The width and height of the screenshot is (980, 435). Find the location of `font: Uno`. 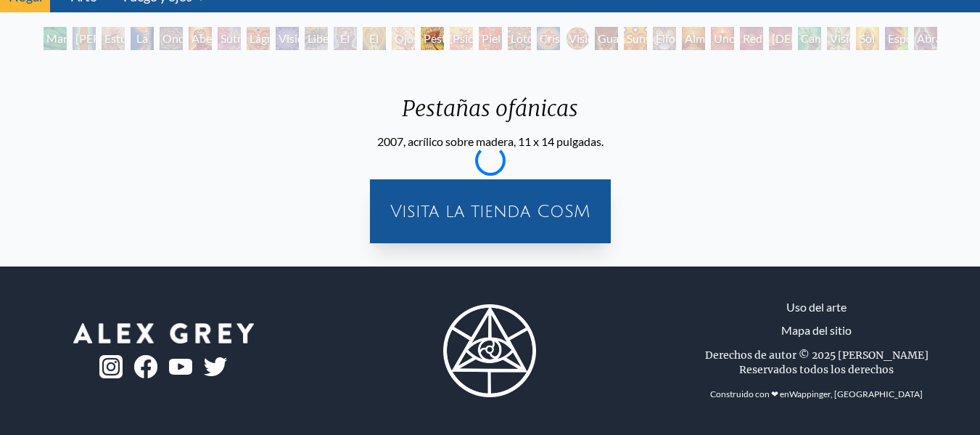

font: Uno is located at coordinates (725, 38).